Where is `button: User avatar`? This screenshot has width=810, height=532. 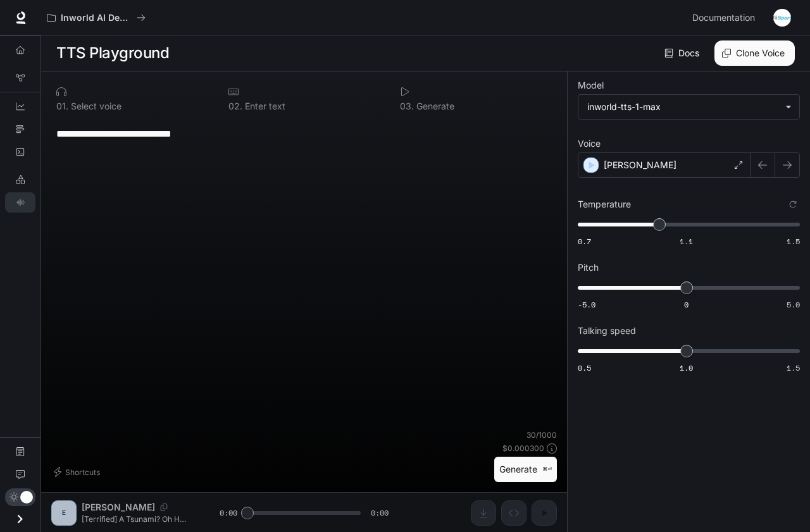
button: User avatar is located at coordinates (782, 18).